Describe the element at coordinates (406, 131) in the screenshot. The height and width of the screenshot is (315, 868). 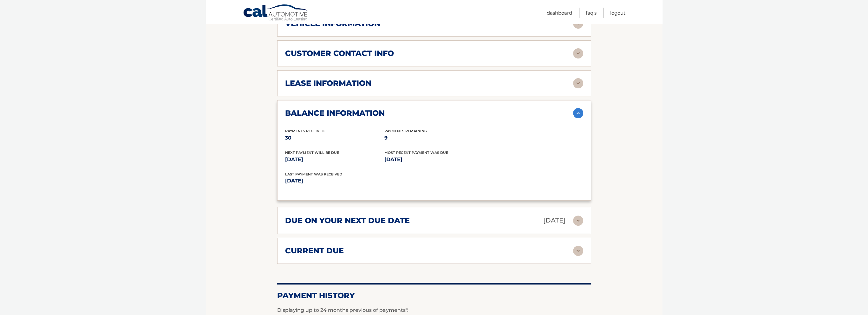
I see `span: Payments Remaining` at that location.